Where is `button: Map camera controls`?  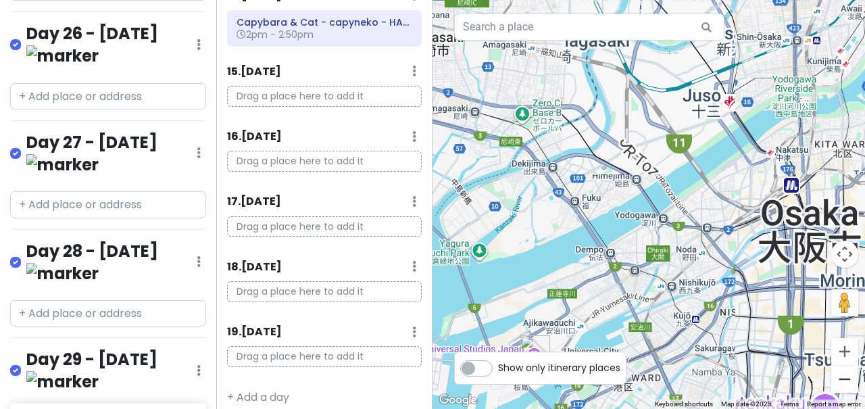
button: Map camera controls is located at coordinates (845, 254).